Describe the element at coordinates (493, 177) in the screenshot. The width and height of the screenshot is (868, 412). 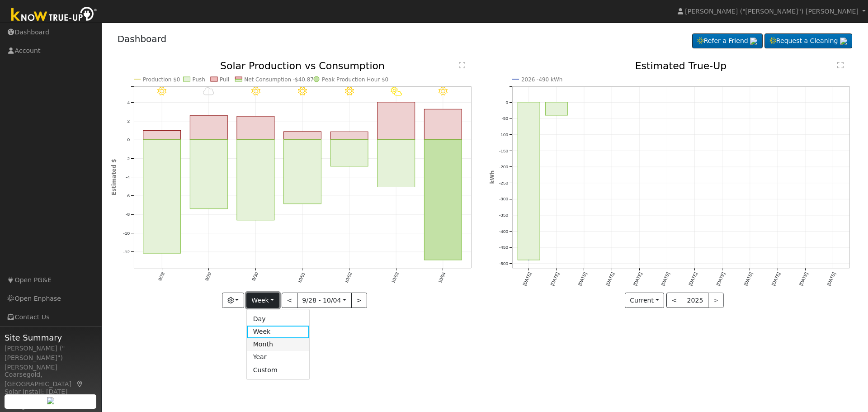
I see `text: kWh` at that location.